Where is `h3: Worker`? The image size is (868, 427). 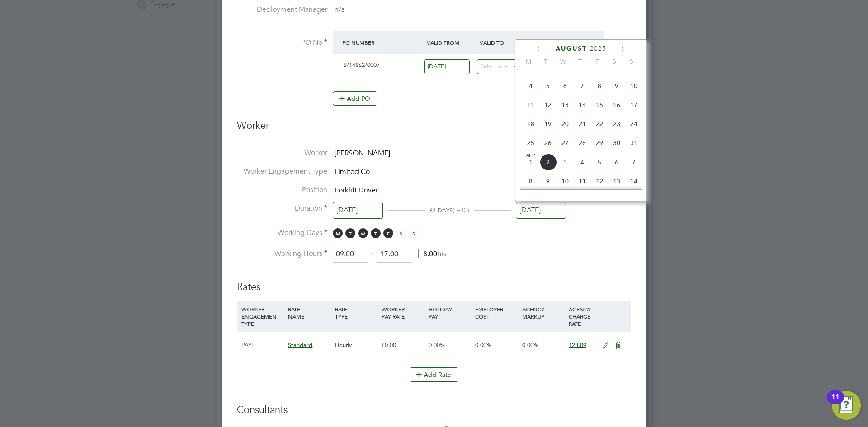
h3: Worker is located at coordinates (434, 129).